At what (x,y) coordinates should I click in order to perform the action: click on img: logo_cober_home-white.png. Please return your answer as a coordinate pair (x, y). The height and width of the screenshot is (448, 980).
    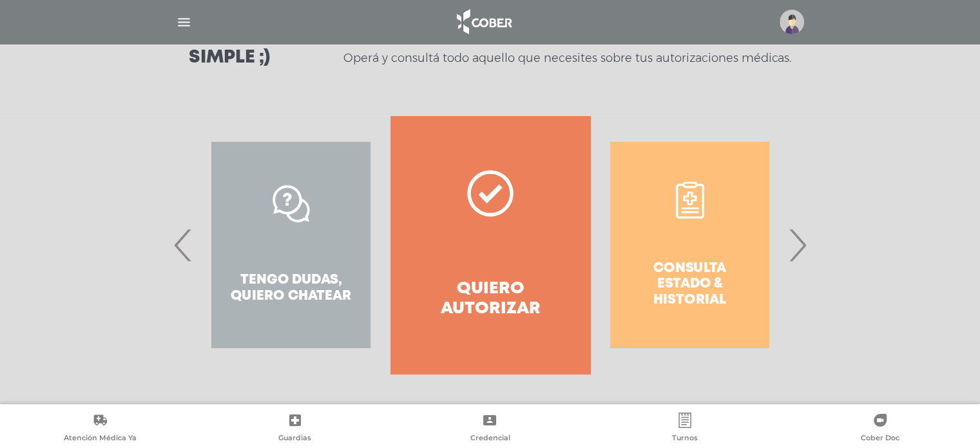
    Looking at the image, I should click on (483, 22).